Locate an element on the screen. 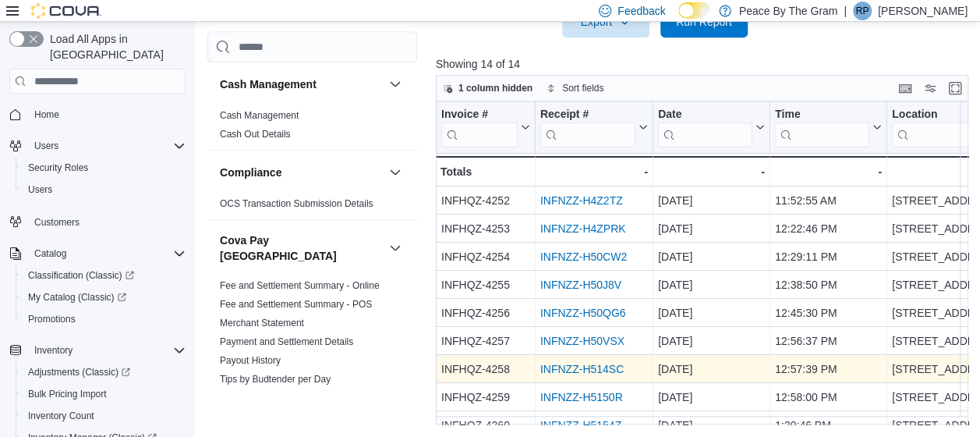  span: Home is located at coordinates (46, 115).